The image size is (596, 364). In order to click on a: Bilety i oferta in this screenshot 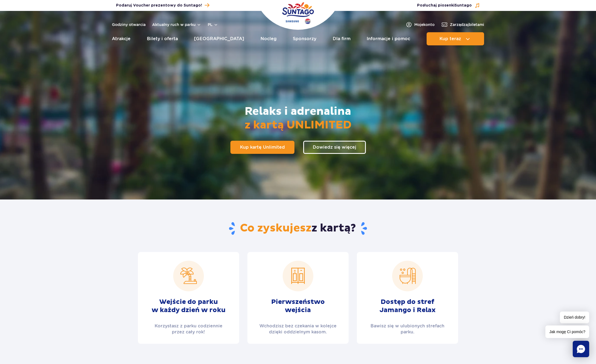, I will do `click(162, 39)`.